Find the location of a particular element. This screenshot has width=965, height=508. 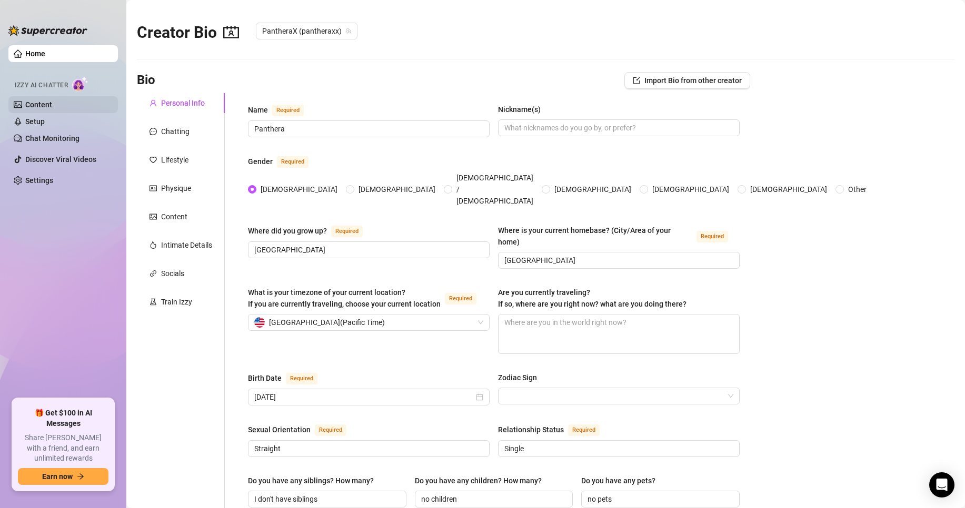

label: Nickname(s) is located at coordinates (523, 109).